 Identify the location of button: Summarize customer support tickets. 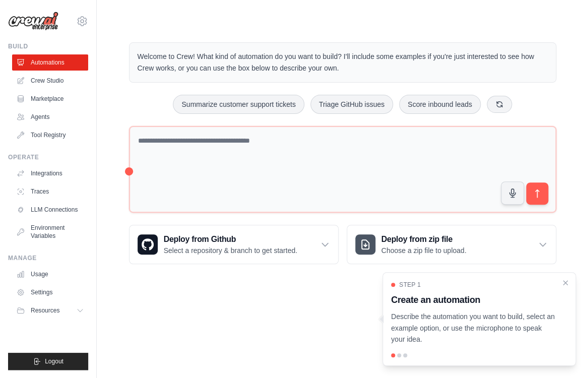
(238, 104).